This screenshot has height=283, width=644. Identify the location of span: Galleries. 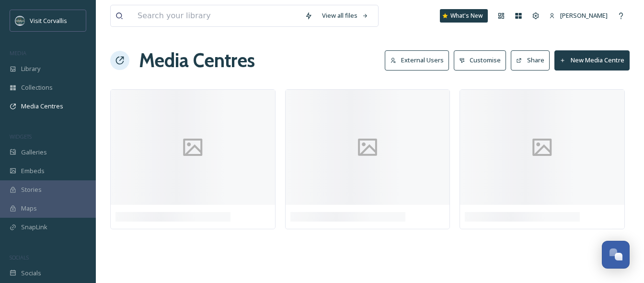
(34, 152).